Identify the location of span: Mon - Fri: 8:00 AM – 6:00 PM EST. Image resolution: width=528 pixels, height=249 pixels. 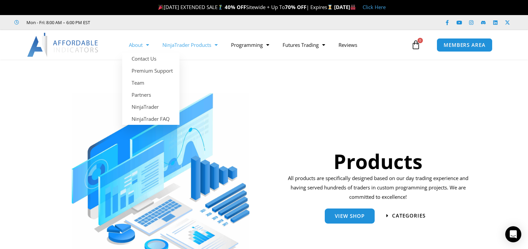
(57, 22).